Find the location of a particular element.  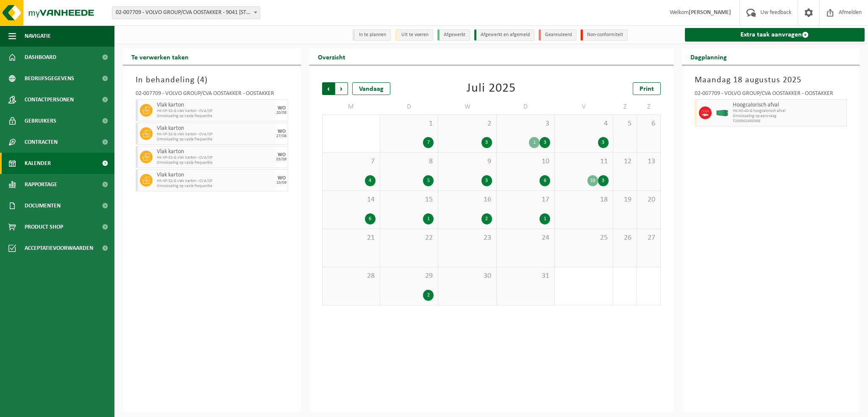

div: 7 is located at coordinates (428, 143).